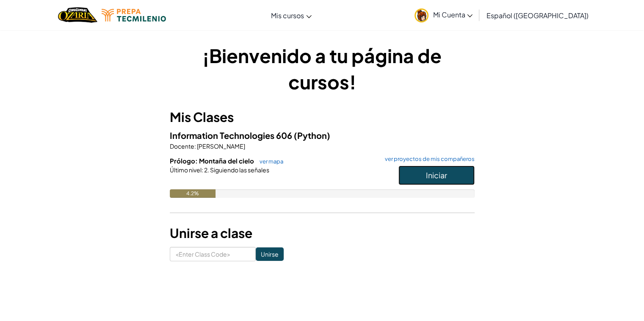 This screenshot has width=644, height=321. Describe the element at coordinates (240, 170) in the screenshot. I see `span: Siguiendo las señales` at that location.